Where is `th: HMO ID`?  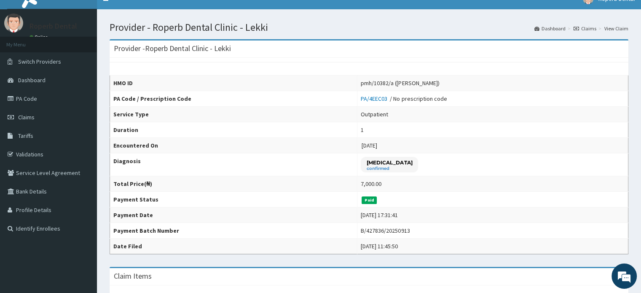 th: HMO ID is located at coordinates (233, 83).